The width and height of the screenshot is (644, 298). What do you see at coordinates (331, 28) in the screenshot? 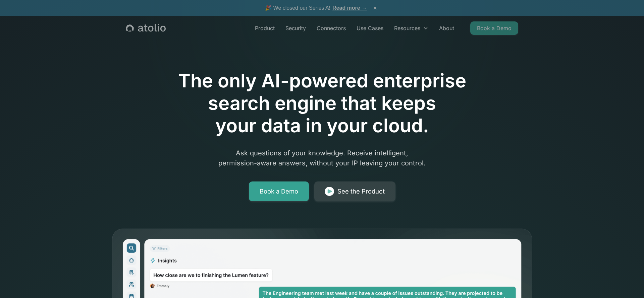
I see `a: Connectors` at bounding box center [331, 28].